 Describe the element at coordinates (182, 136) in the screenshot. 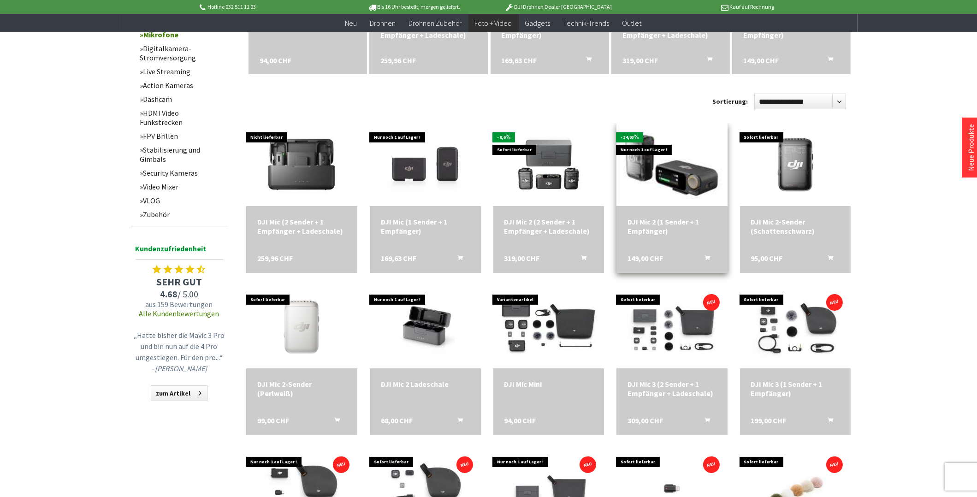

I see `a: FPV Brillen` at that location.